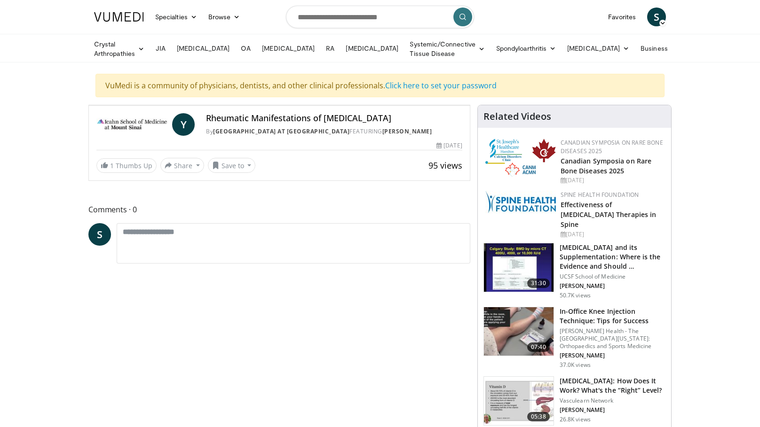 This screenshot has height=427, width=760. I want to click on input: Search topics, interventions, so click(380, 17).